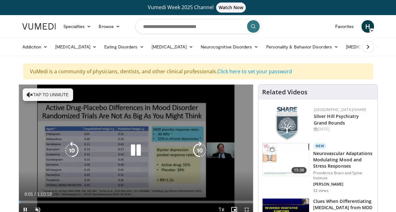 The image size is (396, 212). What do you see at coordinates (124, 47) in the screenshot?
I see `a: Eating Disorders` at bounding box center [124, 47].